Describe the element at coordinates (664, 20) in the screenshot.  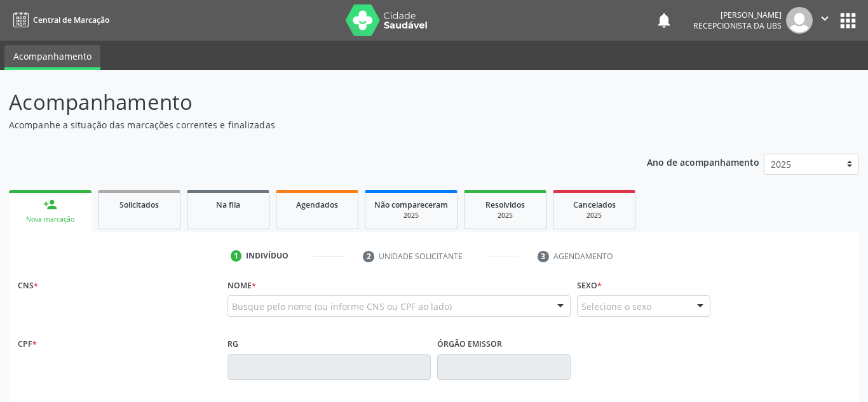
I see `button: notifications` at that location.